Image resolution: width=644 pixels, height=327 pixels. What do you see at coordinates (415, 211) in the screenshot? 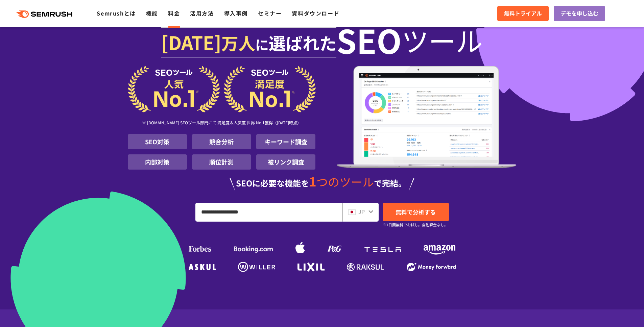
I see `span: 無料で分析する` at bounding box center [415, 211].